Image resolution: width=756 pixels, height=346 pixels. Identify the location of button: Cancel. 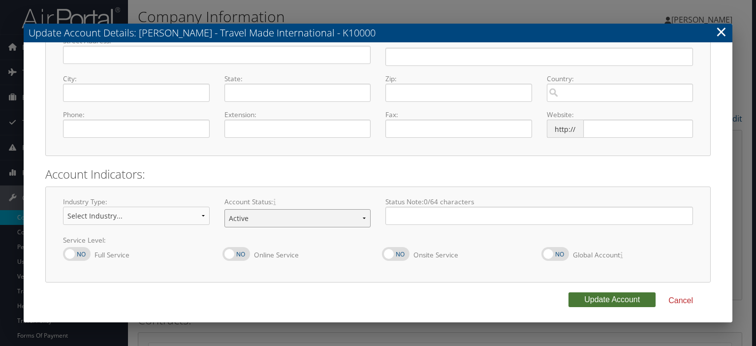
(680, 301).